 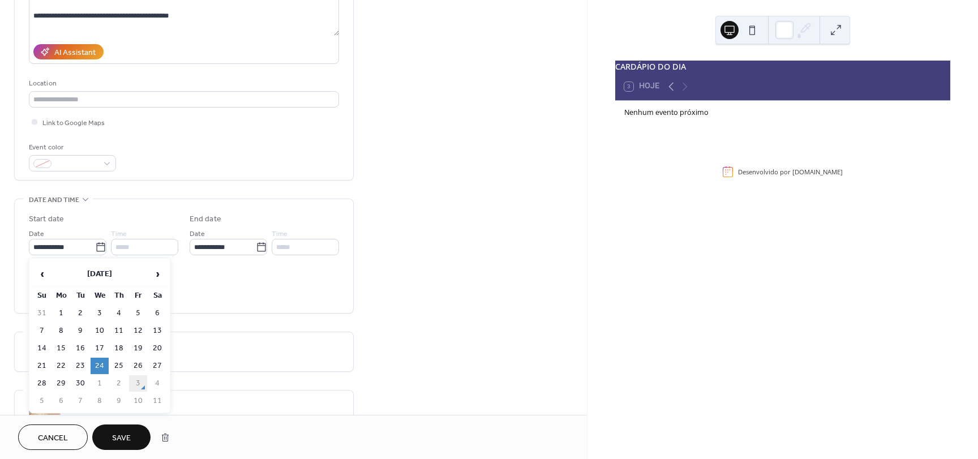 I want to click on button: Save, so click(x=121, y=437).